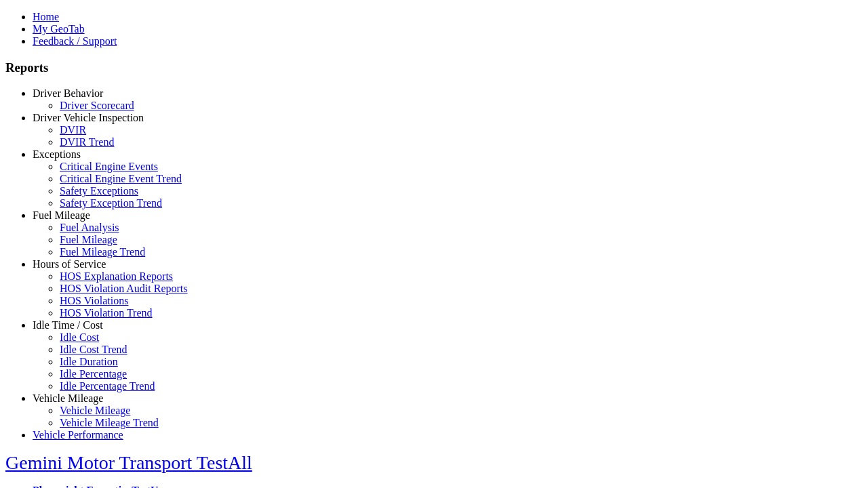 The image size is (868, 488). What do you see at coordinates (107, 386) in the screenshot?
I see `a: Idle Percentage Trend` at bounding box center [107, 386].